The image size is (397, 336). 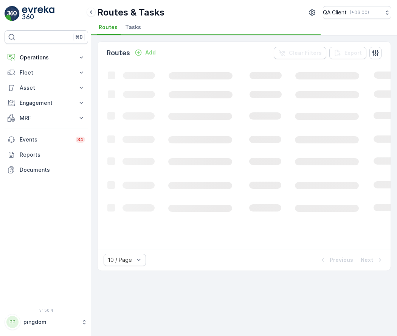 I want to click on button: Fleet, so click(x=46, y=73).